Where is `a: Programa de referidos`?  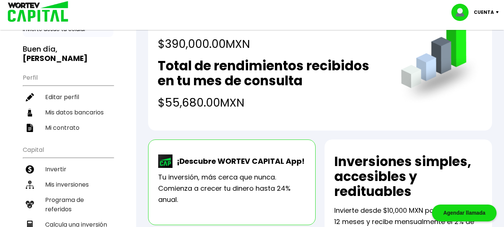 a: Programa de referidos is located at coordinates (68, 204).